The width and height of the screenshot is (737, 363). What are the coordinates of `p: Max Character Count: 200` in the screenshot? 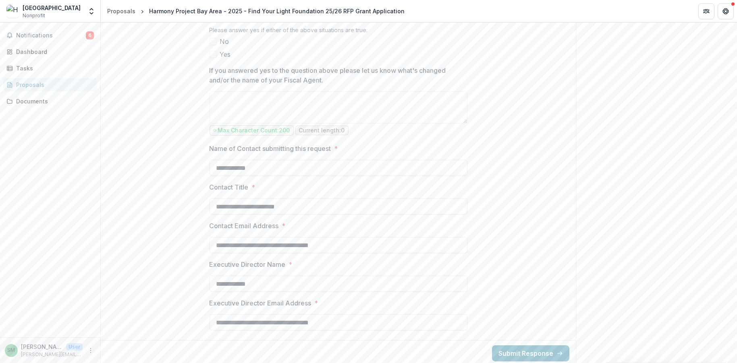 It's located at (254, 131).